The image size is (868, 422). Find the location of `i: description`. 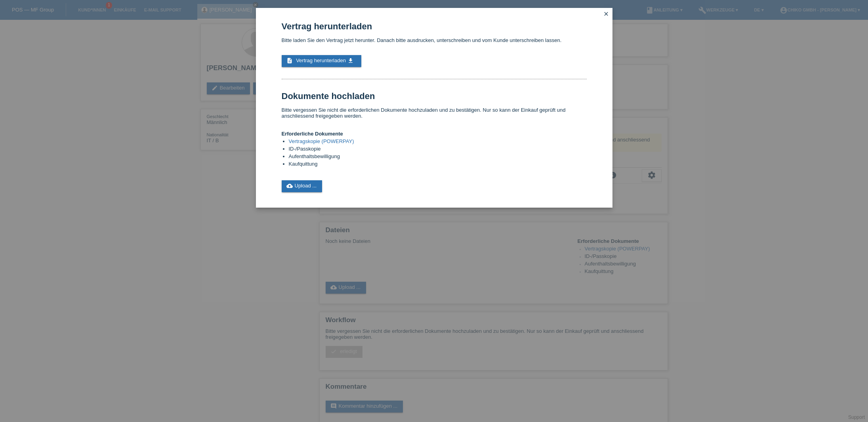

i: description is located at coordinates (290, 60).